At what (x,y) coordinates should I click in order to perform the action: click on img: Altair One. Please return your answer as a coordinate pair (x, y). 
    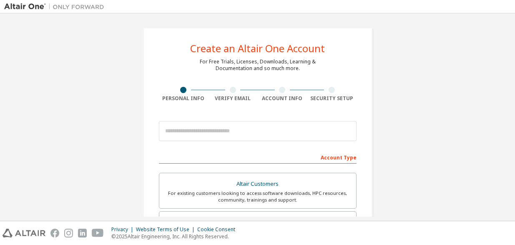
    Looking at the image, I should click on (56, 7).